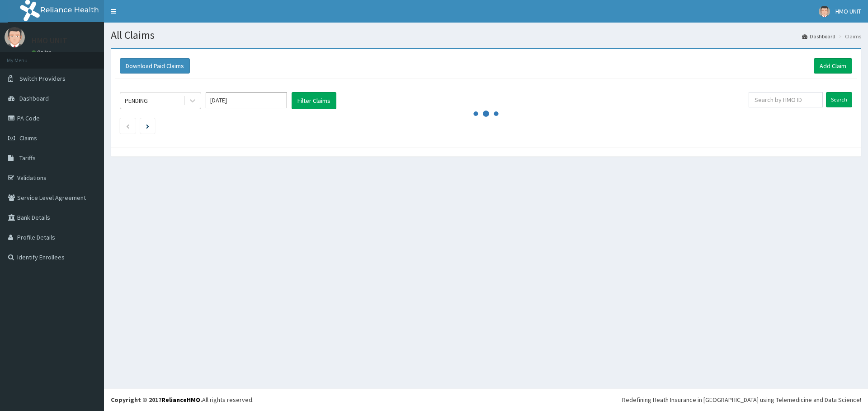 This screenshot has height=411, width=868. Describe the element at coordinates (848, 36) in the screenshot. I see `li: Claims` at that location.